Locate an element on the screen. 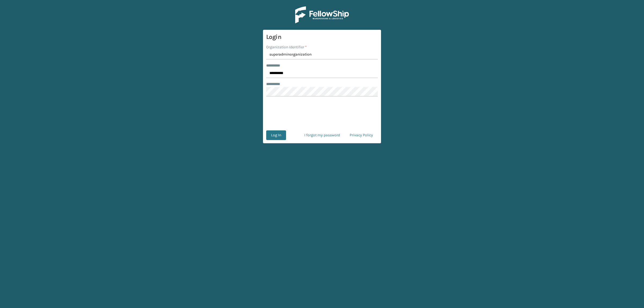  label: Organization Identifier is located at coordinates (286, 47).